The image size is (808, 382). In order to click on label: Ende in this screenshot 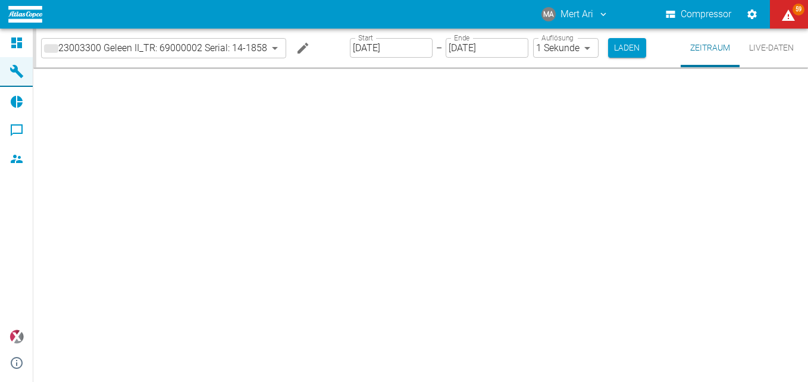, I will do `click(462, 37)`.